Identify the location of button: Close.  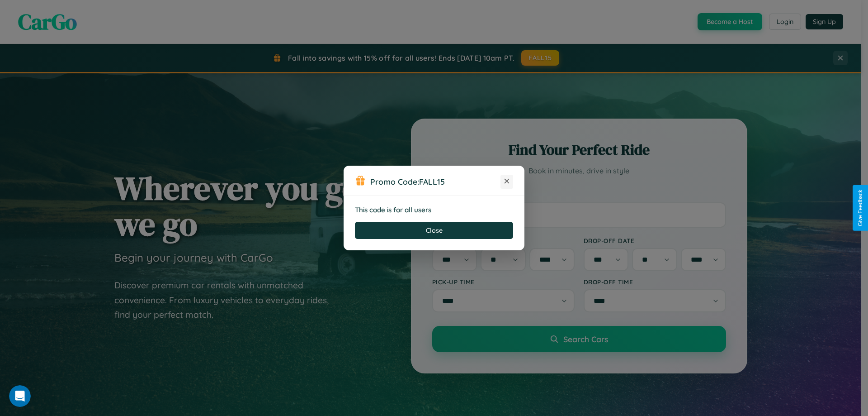
(434, 230).